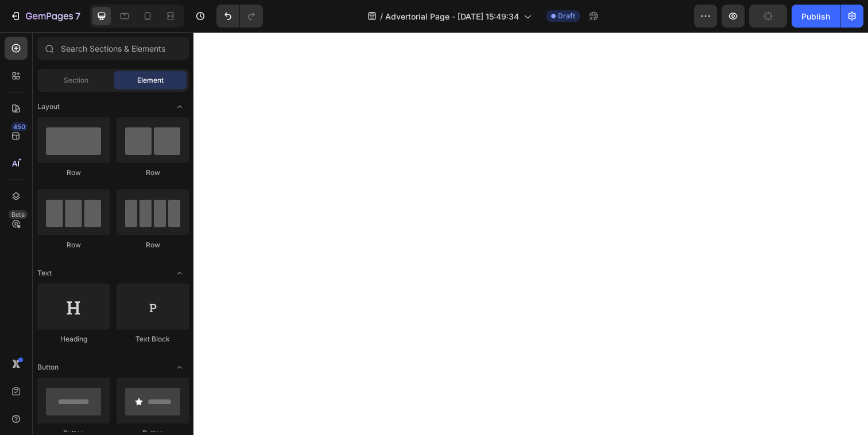 The width and height of the screenshot is (868, 435). I want to click on span: Element, so click(150, 80).